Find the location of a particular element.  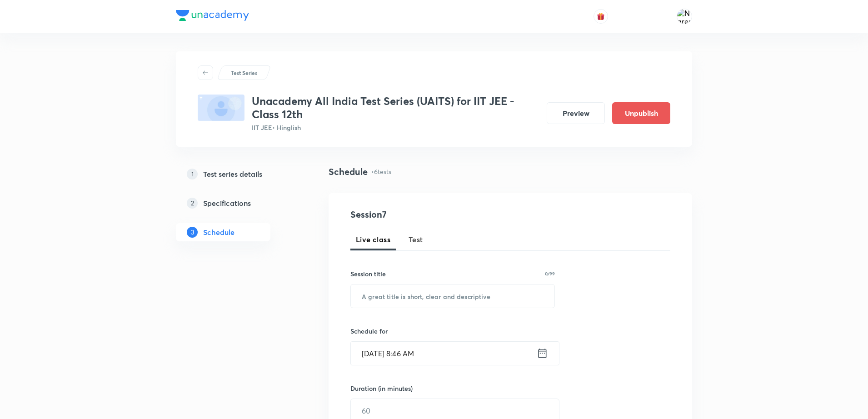

p: 3 is located at coordinates (192, 233).